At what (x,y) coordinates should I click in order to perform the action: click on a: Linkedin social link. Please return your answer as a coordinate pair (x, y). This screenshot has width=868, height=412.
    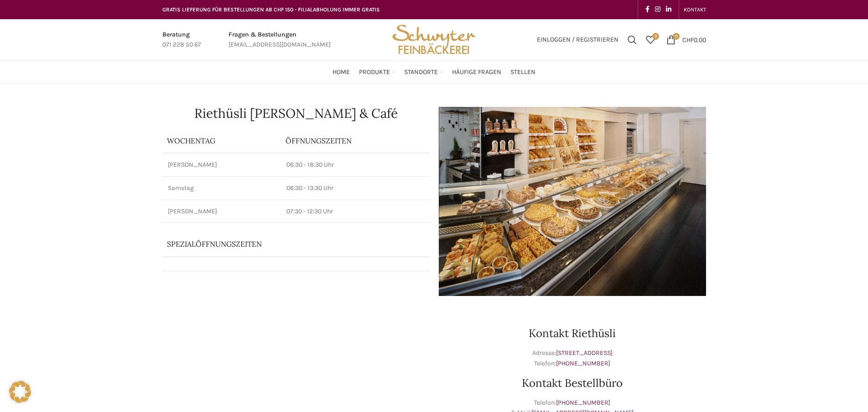
    Looking at the image, I should click on (669, 10).